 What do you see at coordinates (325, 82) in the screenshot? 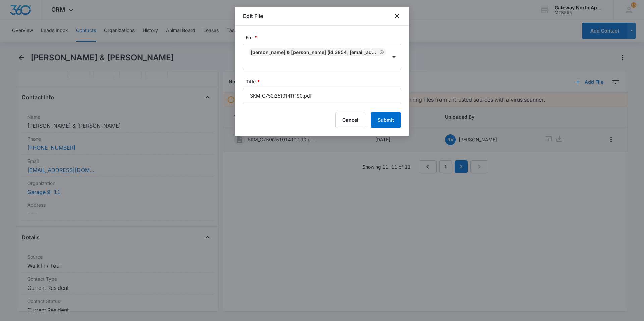
I see `label: Title` at bounding box center [325, 82].